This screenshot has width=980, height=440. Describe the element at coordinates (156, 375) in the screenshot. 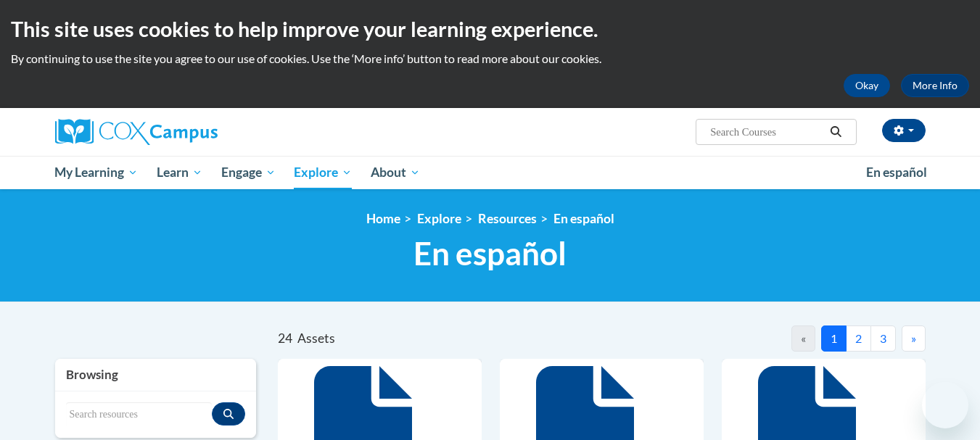

I see `h3: Browsing` at that location.